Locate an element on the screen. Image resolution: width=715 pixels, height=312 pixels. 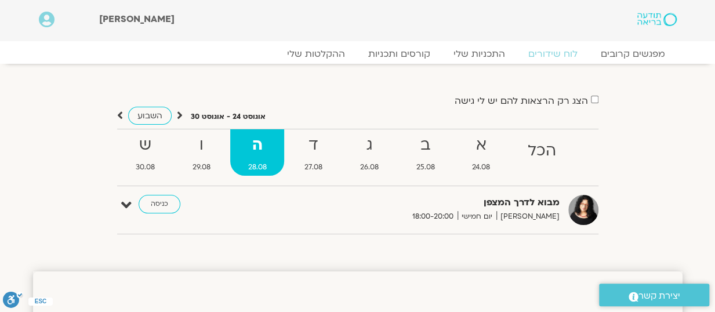
a: יצירת קשר is located at coordinates (654, 294).